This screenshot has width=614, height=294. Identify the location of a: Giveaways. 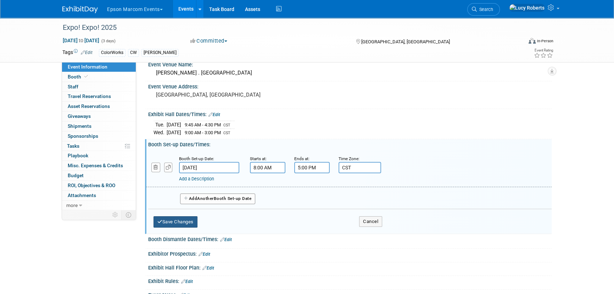
(99, 116).